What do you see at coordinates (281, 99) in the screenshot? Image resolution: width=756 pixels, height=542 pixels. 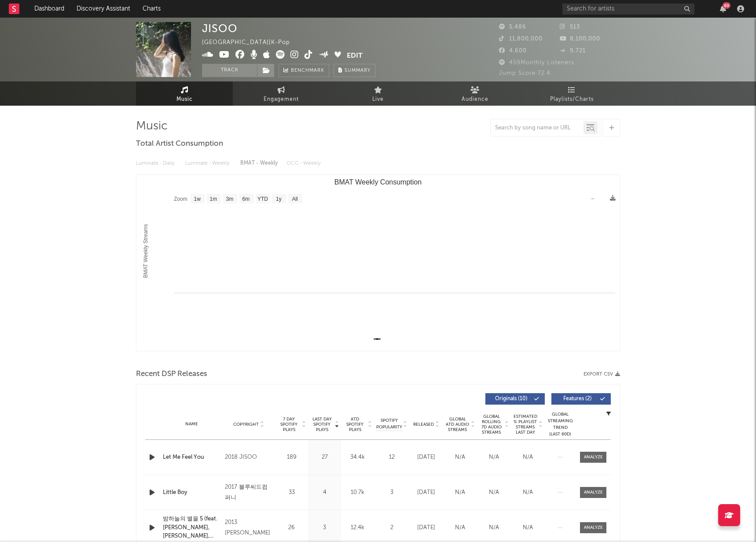 I see `span: Engagement` at bounding box center [281, 99].